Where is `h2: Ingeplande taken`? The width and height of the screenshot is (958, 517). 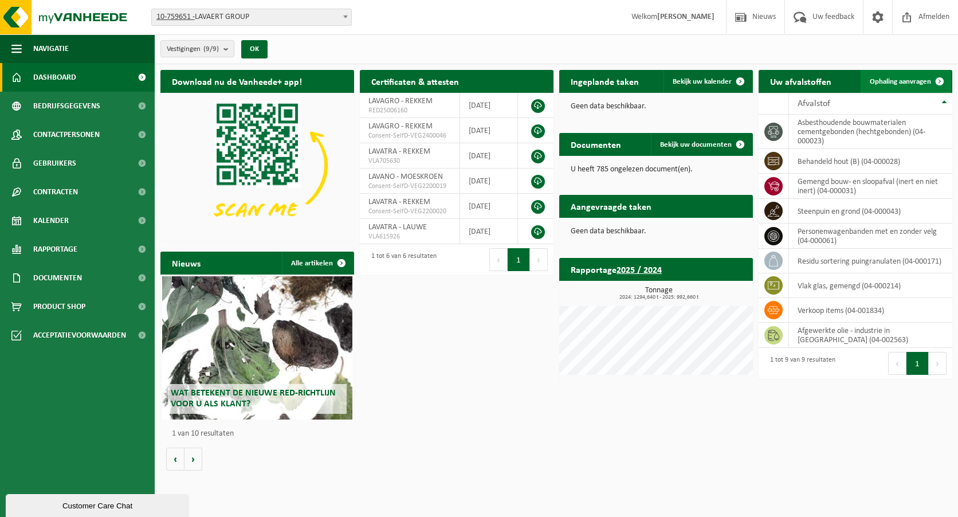
h2: Ingeplande taken is located at coordinates (604, 81).